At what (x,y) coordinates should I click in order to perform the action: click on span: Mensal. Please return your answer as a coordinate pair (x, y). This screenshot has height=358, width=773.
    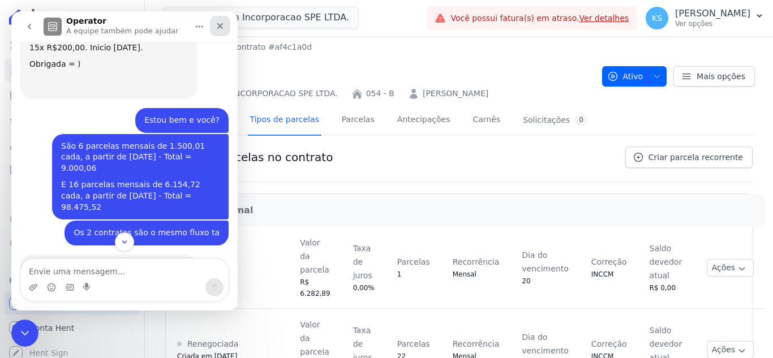
    Looking at the image, I should click on (465, 275).